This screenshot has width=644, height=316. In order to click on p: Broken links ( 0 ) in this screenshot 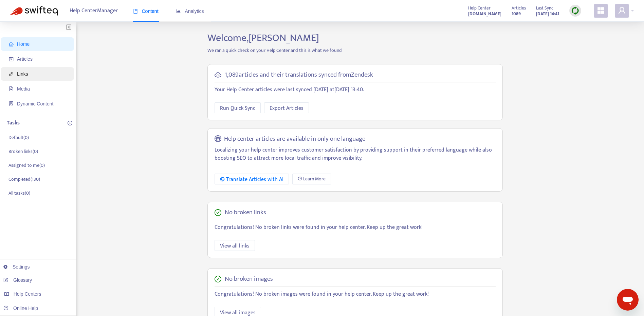, I will do `click(23, 151)`.